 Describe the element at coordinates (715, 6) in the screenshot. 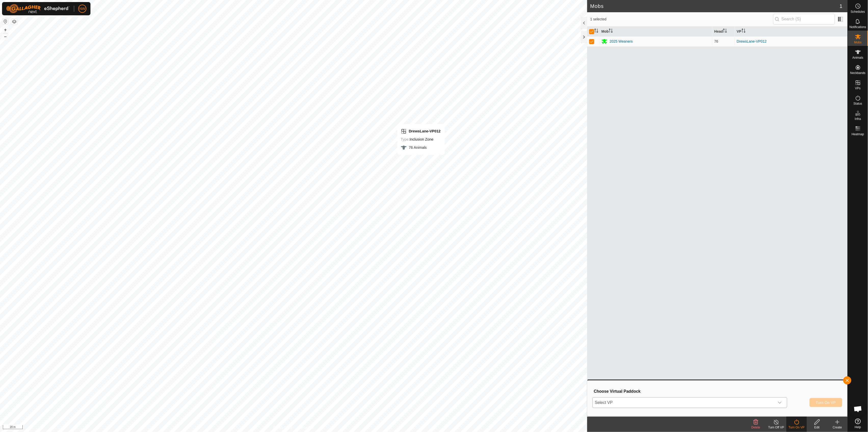

I see `h2: Mobs` at that location.